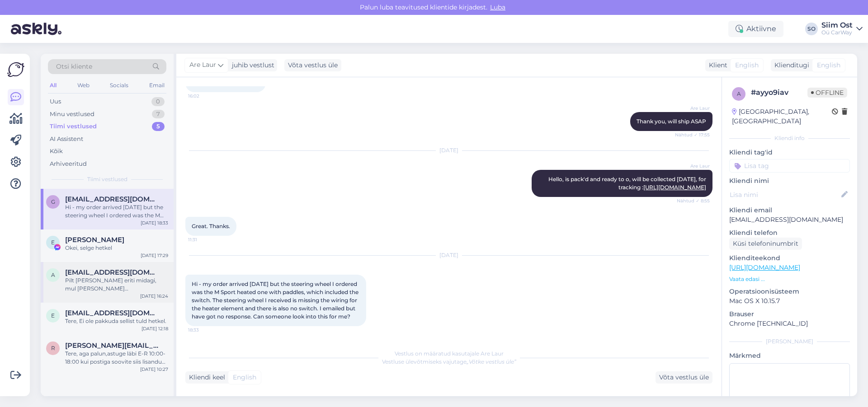 The width and height of the screenshot is (868, 407). I want to click on p: Kliendi email, so click(790, 210).